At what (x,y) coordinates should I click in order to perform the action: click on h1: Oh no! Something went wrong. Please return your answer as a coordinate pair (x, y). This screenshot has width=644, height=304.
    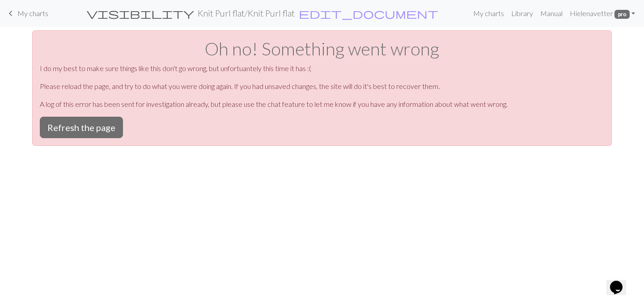
    Looking at the image, I should click on (322, 49).